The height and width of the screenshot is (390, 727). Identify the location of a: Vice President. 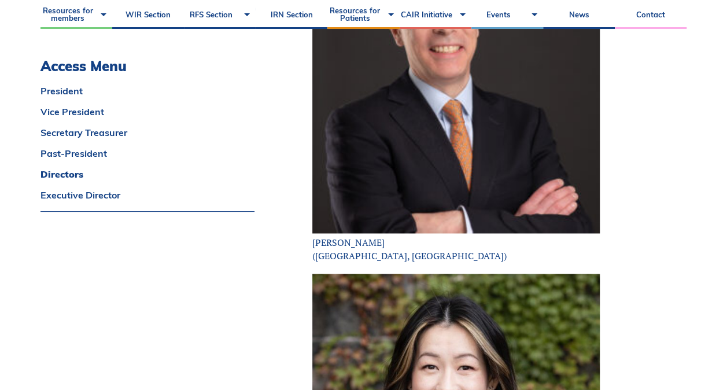
(147, 112).